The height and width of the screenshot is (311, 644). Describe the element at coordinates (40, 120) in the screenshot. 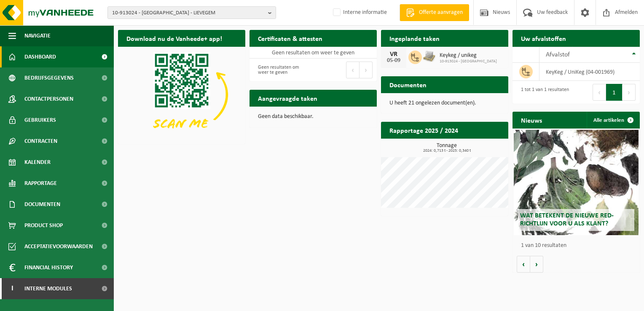

I see `span: Gebruikers` at that location.